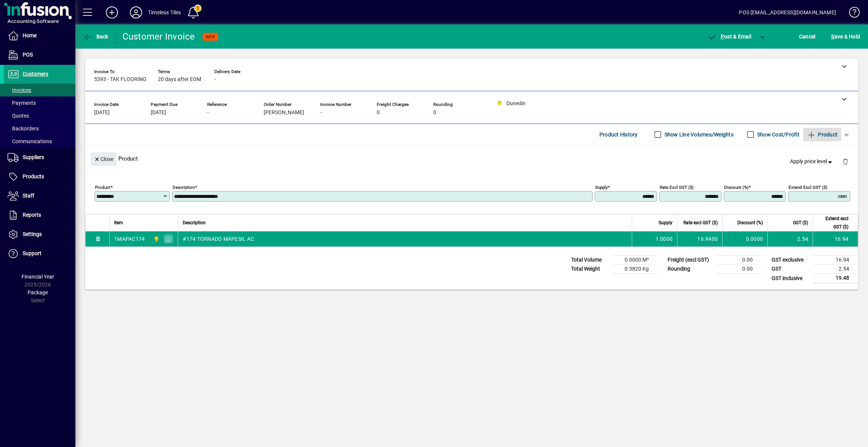 The image size is (868, 447). What do you see at coordinates (676, 187) in the screenshot?
I see `mat-label: Rate excl GST ($)` at bounding box center [676, 187].